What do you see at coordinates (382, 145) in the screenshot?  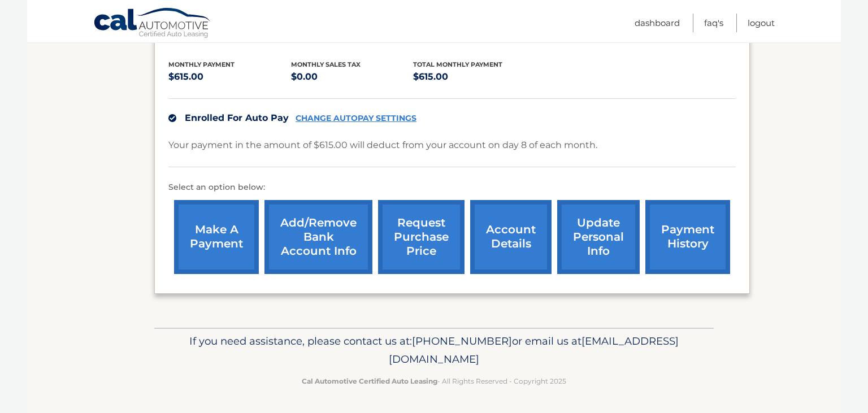 I see `p: Your payment in the amount of $615.00 will deduct from your account on day 8 of each month.` at bounding box center [382, 145].